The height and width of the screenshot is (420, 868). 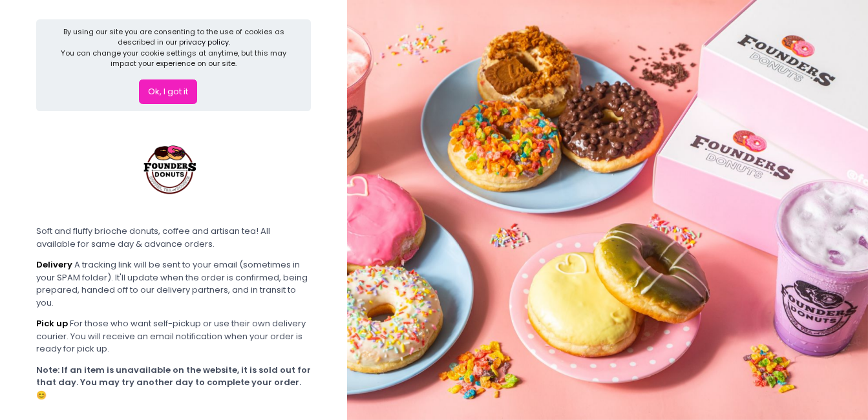 I want to click on img: Founders Donuts, so click(x=171, y=168).